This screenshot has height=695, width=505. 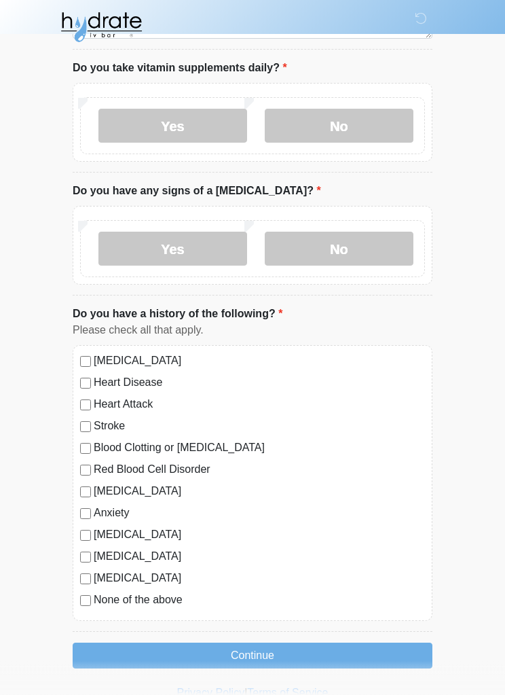 I want to click on input: Heart Disease, so click(x=86, y=384).